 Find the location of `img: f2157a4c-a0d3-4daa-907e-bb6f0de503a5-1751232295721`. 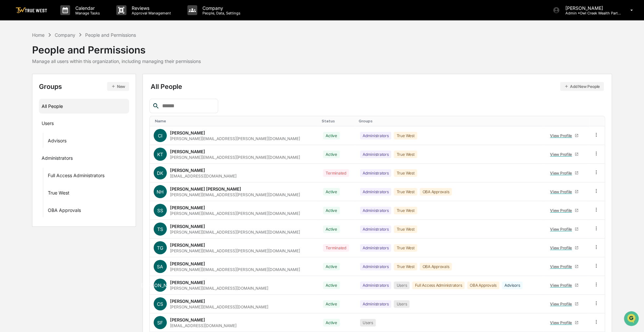

img: f2157a4c-a0d3-4daa-907e-bb6f0de503a5-1751232295721 is located at coordinates (8, 8).